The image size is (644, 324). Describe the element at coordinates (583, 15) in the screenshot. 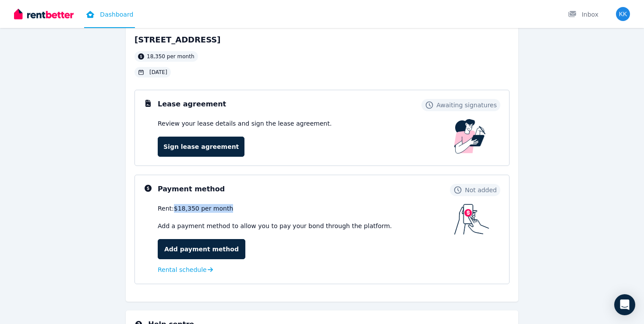

I see `div: Inbox` at that location.